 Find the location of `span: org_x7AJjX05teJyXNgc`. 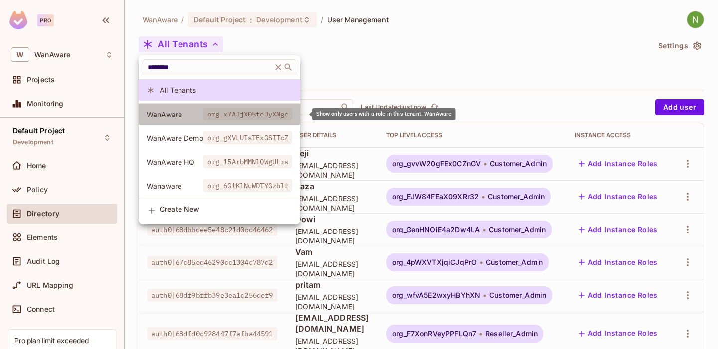

span: org_x7AJjX05teJyXNgc is located at coordinates (248, 114).